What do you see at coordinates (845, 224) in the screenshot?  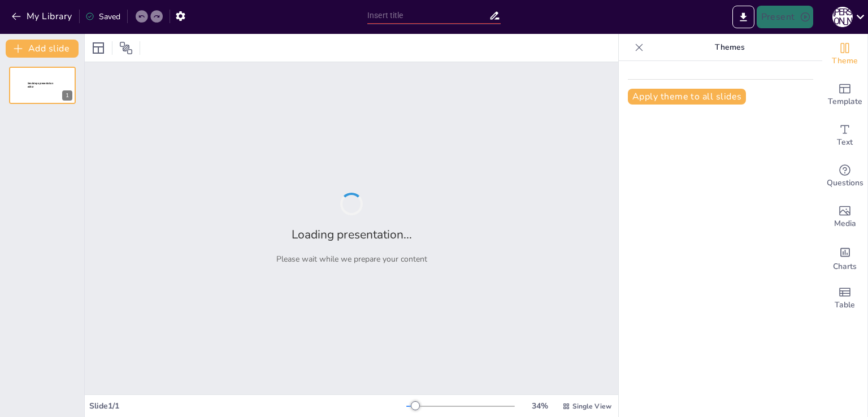 I see `span: Media` at bounding box center [845, 224].